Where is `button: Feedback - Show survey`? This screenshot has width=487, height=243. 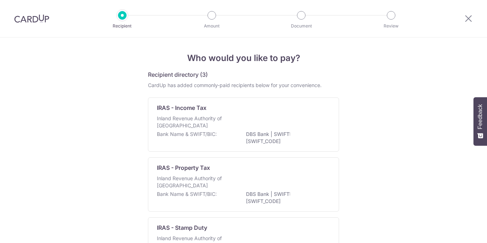
button: Feedback - Show survey is located at coordinates (480, 121).